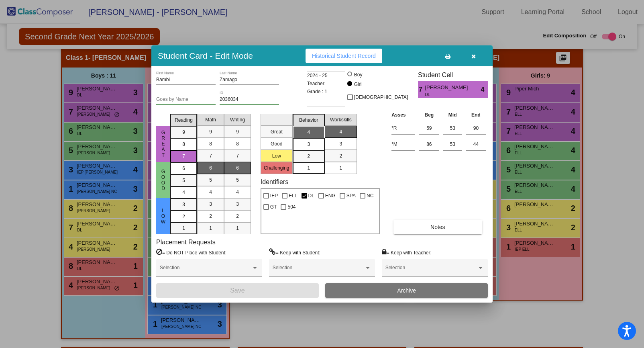 The height and width of the screenshot is (348, 644). Describe the element at coordinates (452, 115) in the screenshot. I see `th: Mid` at that location.